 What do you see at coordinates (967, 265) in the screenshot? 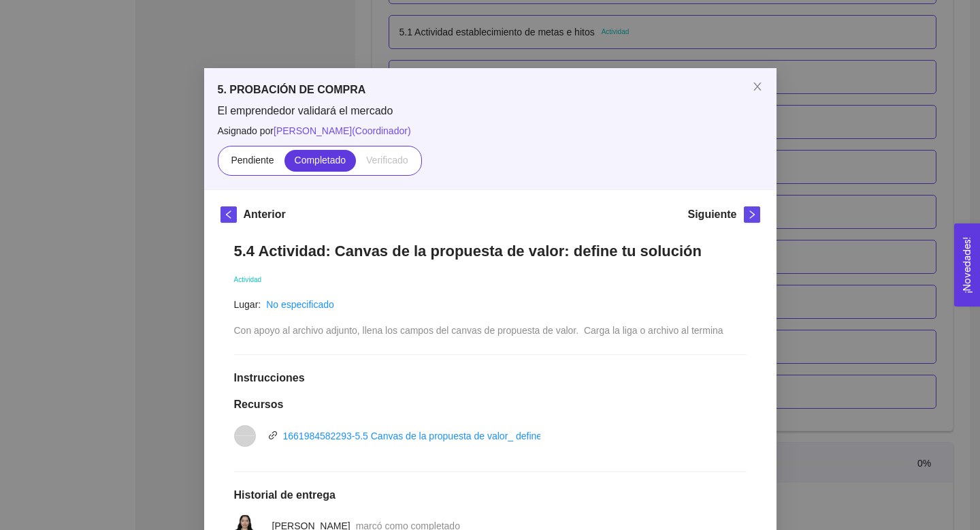
I see `button: Open Feedback Widget` at bounding box center [967, 265].